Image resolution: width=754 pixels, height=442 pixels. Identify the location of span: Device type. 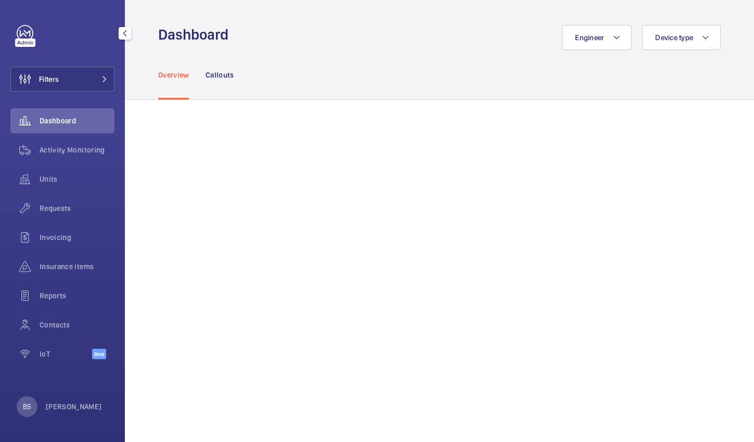
(674, 37).